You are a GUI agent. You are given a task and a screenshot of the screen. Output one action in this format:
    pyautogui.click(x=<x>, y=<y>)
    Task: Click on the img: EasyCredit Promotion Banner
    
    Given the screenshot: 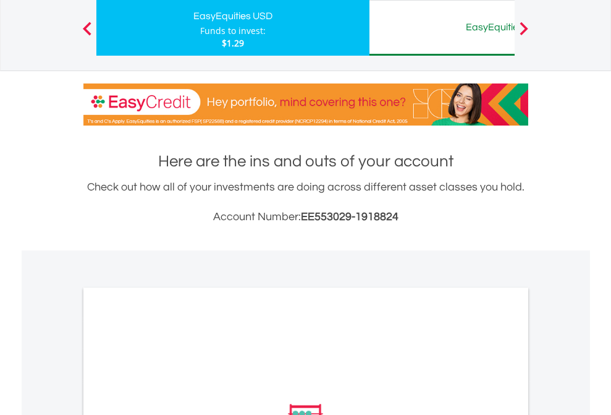 What is the action you would take?
    pyautogui.click(x=306, y=104)
    